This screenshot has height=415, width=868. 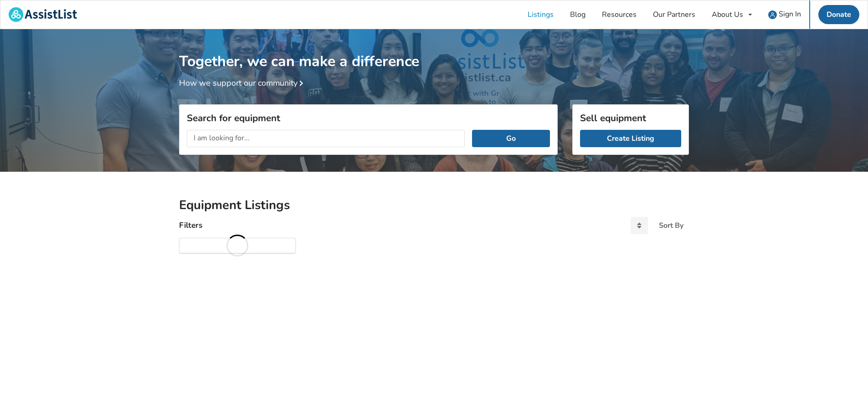 What do you see at coordinates (785, 15) in the screenshot?
I see `a: user icon Sign In` at bounding box center [785, 15].